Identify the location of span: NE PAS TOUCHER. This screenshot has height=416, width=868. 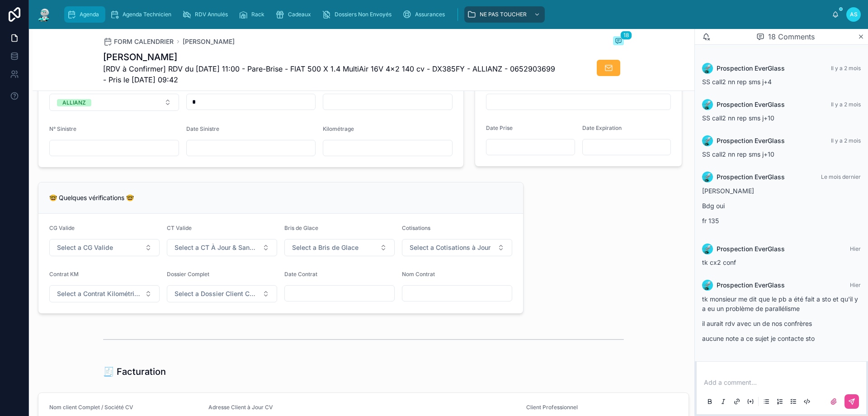
(503, 14).